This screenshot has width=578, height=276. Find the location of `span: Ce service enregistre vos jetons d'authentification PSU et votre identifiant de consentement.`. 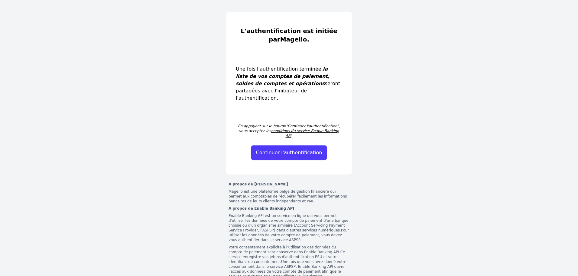

span: Ce service enregistre vos jetons d'authentification PSU et votre identifiant de consentement. is located at coordinates (287, 256).